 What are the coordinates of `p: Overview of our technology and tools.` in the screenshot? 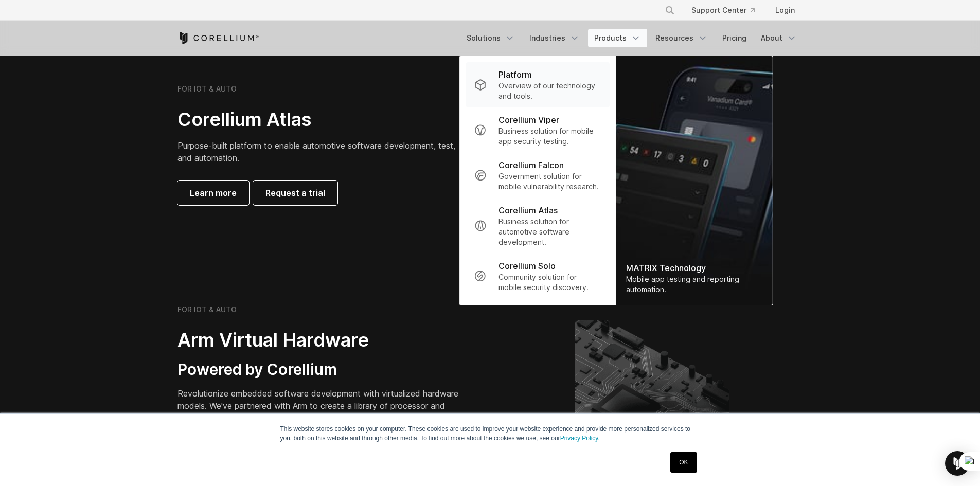 It's located at (550, 91).